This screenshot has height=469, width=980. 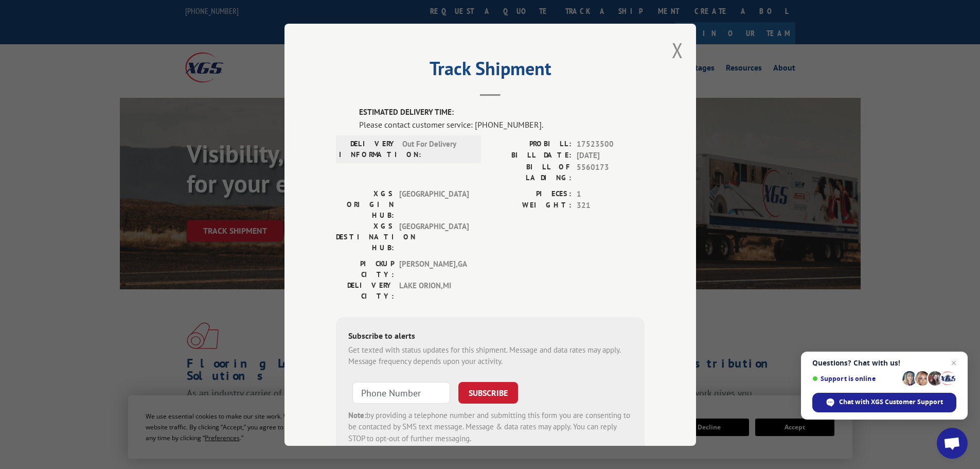 I want to click on label: WEIGHT:, so click(x=531, y=205).